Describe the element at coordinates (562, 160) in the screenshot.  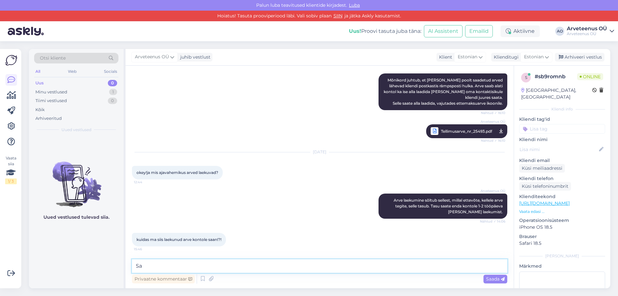
I see `p: Kliendi email` at that location.